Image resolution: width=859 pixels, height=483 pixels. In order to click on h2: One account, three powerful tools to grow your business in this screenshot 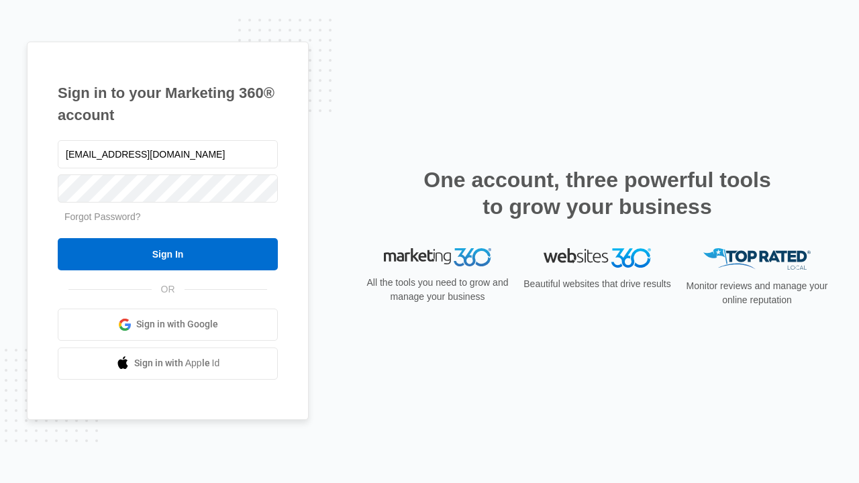, I will do `click(597, 193)`.